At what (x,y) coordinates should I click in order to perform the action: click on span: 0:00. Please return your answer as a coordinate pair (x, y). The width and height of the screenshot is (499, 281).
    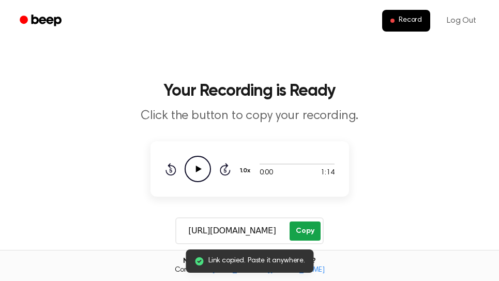
    Looking at the image, I should click on (266, 173).